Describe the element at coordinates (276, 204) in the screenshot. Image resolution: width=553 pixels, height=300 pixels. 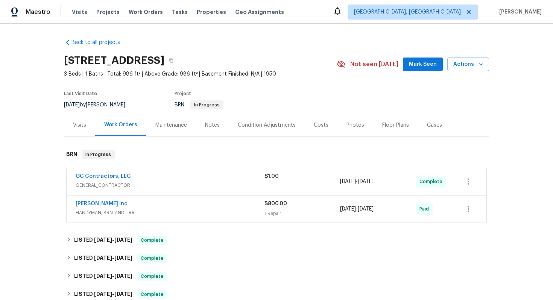
I see `span: $800.00` at that location.